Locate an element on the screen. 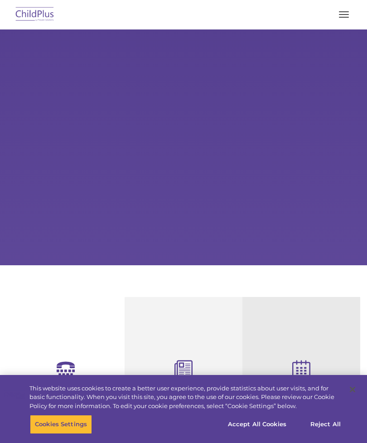  button: Reject All is located at coordinates (326, 424).